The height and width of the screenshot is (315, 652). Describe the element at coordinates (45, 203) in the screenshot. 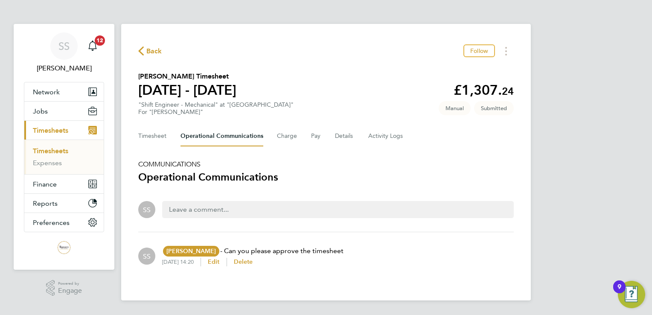

I see `span: Reports` at that location.